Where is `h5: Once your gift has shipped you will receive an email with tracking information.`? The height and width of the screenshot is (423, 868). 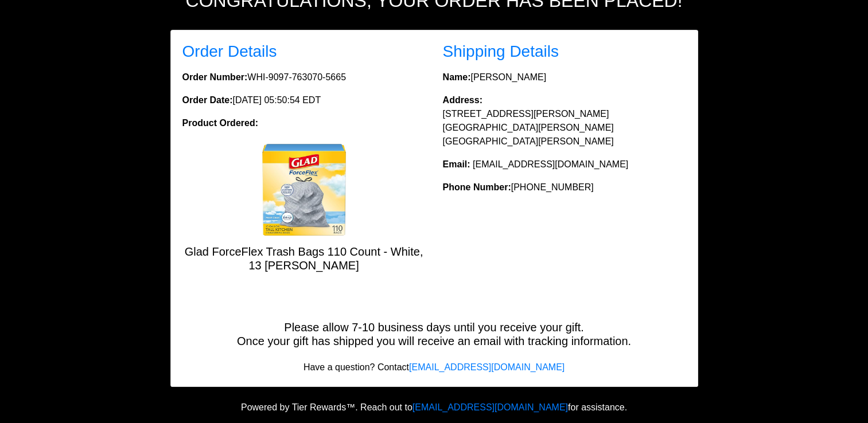
h5: Once your gift has shipped you will receive an email with tracking information. is located at coordinates (434, 341).